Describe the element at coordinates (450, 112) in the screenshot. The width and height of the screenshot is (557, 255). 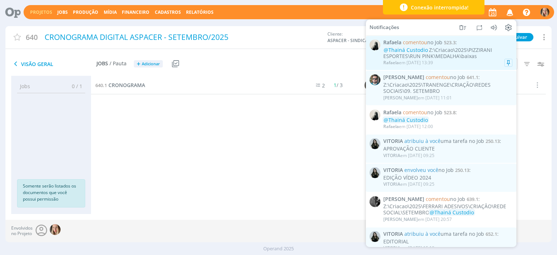
I see `span: 523.8` at that location.